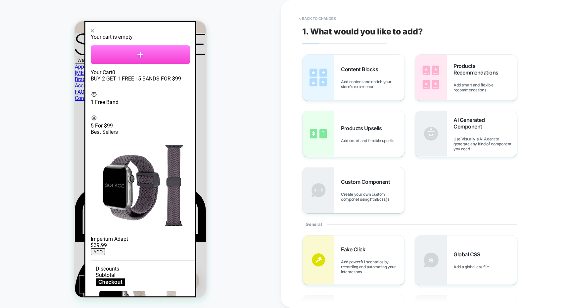  Describe the element at coordinates (65, 104) in the screenshot. I see `div: 5 For $99` at that location.